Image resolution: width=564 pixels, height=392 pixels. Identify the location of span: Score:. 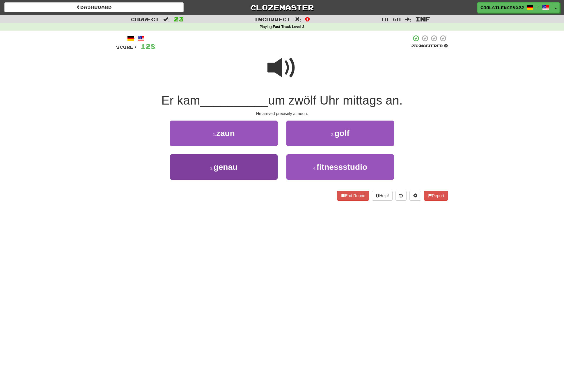
(127, 47).